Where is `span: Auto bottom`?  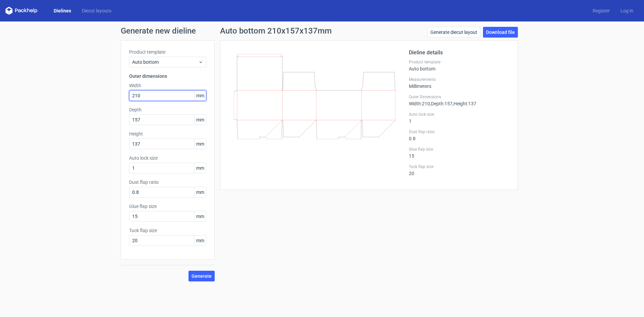 span: Auto bottom is located at coordinates (165, 62).